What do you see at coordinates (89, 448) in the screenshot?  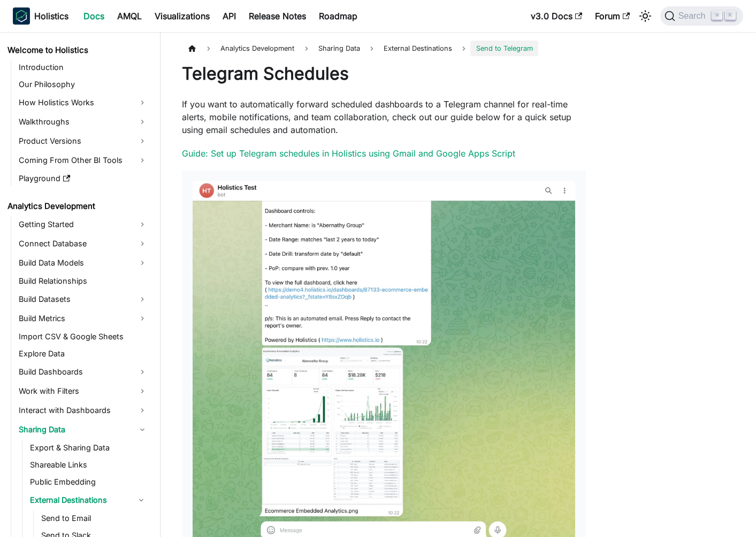 I see `a: Export & Sharing Data` at bounding box center [89, 448].